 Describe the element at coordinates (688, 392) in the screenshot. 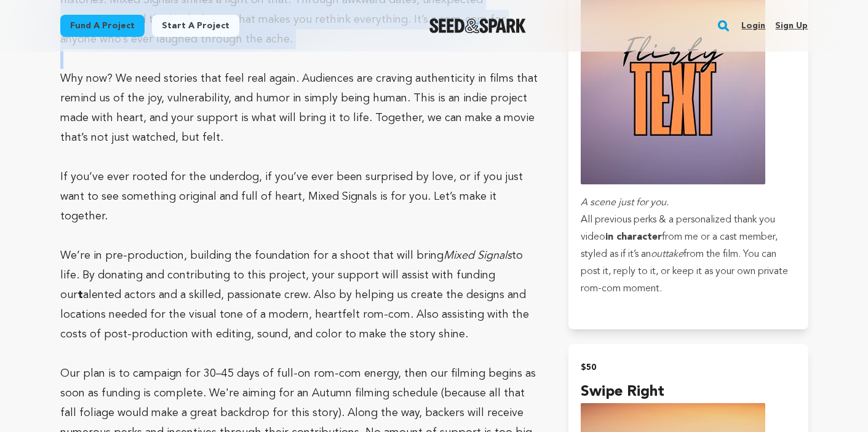

I see `h4: Swipe Right` at that location.